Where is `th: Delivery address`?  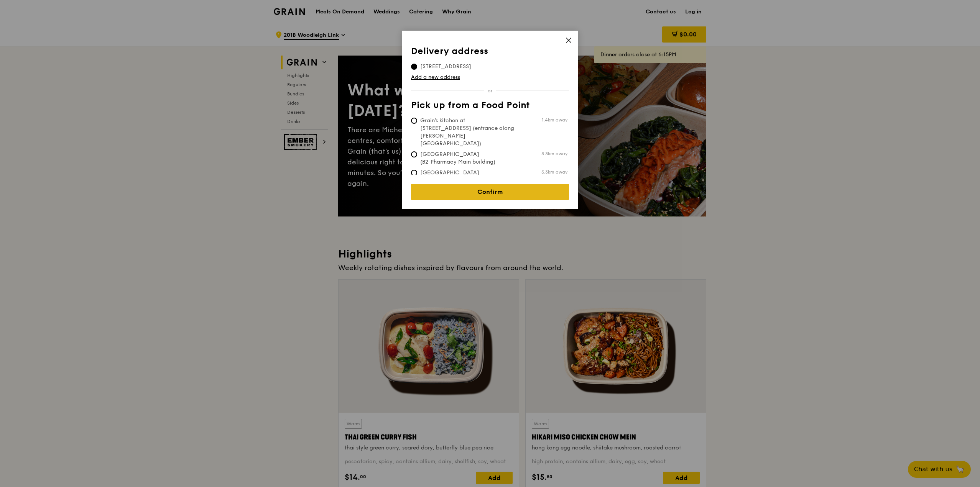 th: Delivery address is located at coordinates (490, 53).